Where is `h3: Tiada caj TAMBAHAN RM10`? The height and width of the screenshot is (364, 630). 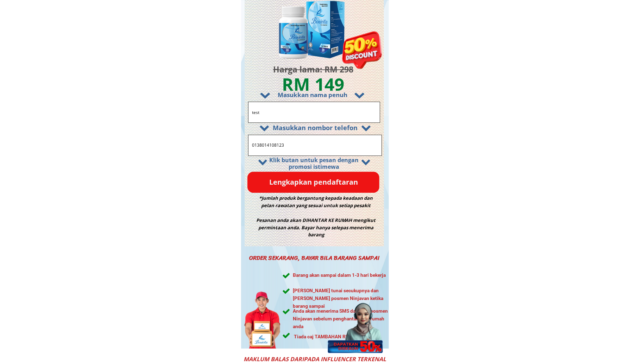
h3: Tiada caj TAMBAHAN RM10 is located at coordinates (342, 340).